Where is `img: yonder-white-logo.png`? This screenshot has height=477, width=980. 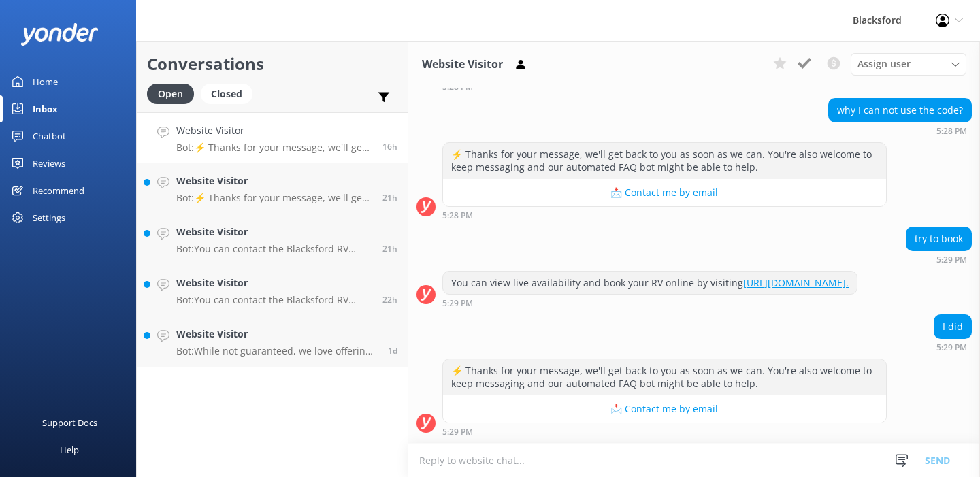 img: yonder-white-logo.png is located at coordinates (59, 34).